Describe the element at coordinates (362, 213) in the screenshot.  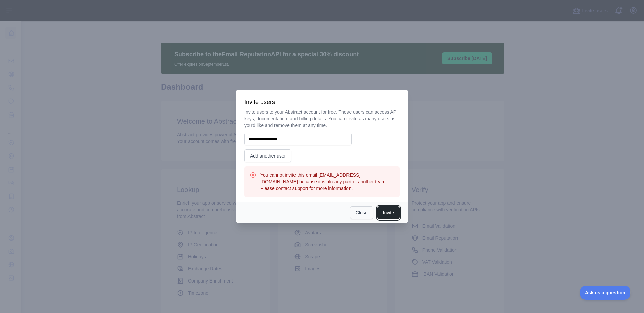
I see `button: Close` at that location.